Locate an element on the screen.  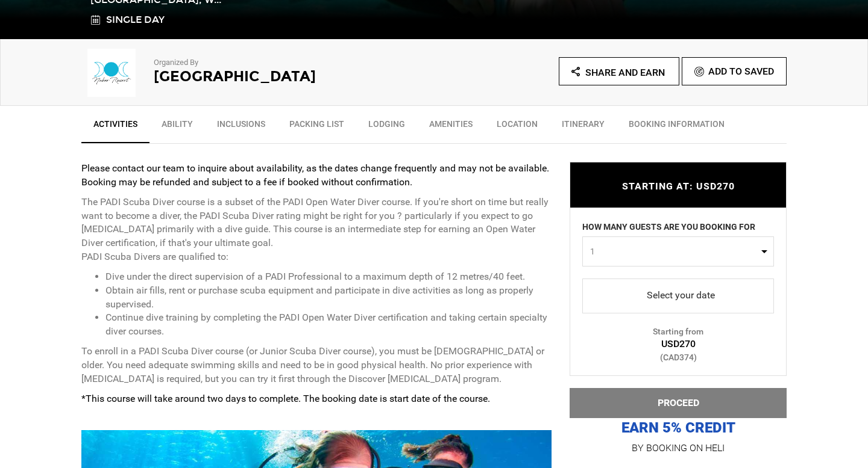
button: 1 is located at coordinates (678, 251).